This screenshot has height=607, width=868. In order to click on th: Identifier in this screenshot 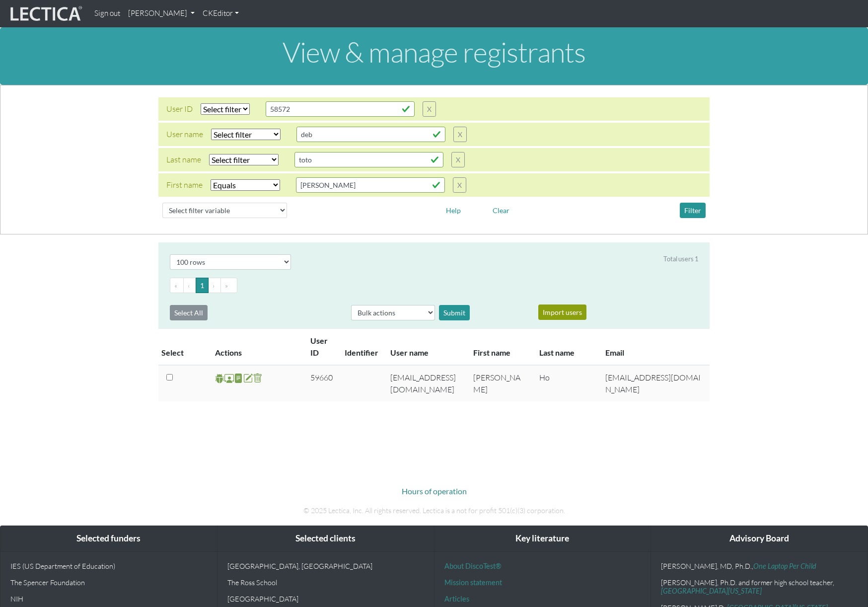, I will do `click(362, 347)`.